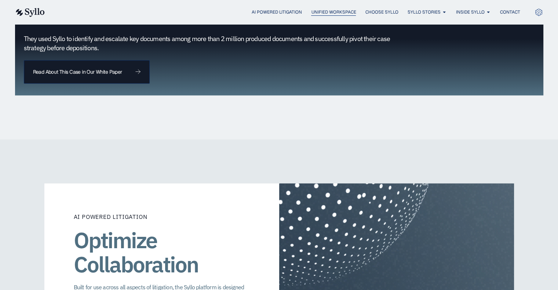  Describe the element at coordinates (277, 12) in the screenshot. I see `a: AI Powered Litigation` at that location.